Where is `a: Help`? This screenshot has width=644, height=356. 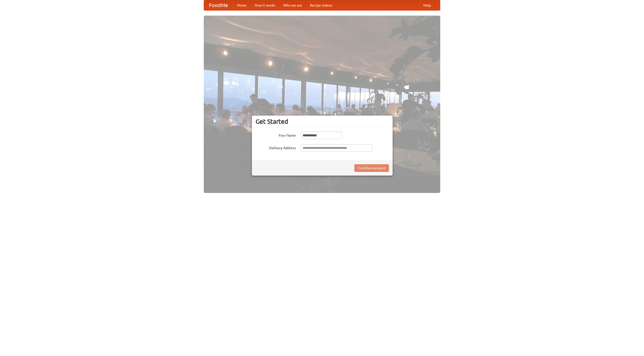 a: Help is located at coordinates (427, 5).